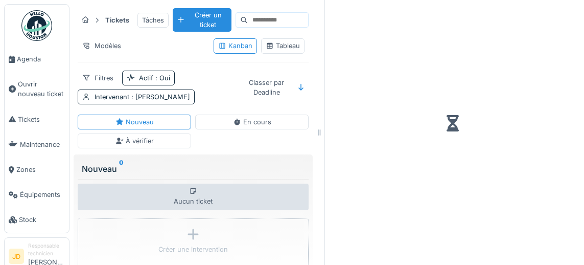 The width and height of the screenshot is (584, 265). I want to click on span: Zones, so click(40, 169).